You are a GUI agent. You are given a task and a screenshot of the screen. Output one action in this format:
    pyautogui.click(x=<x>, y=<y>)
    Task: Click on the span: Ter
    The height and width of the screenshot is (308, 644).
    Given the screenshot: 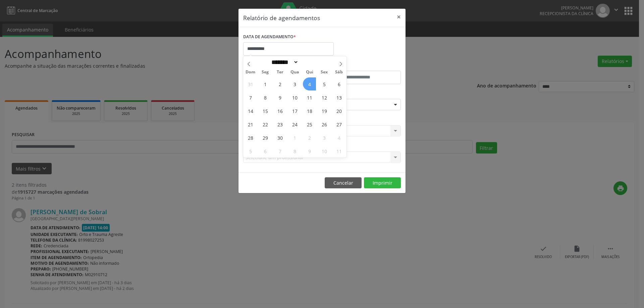 What is the action you would take?
    pyautogui.click(x=280, y=72)
    